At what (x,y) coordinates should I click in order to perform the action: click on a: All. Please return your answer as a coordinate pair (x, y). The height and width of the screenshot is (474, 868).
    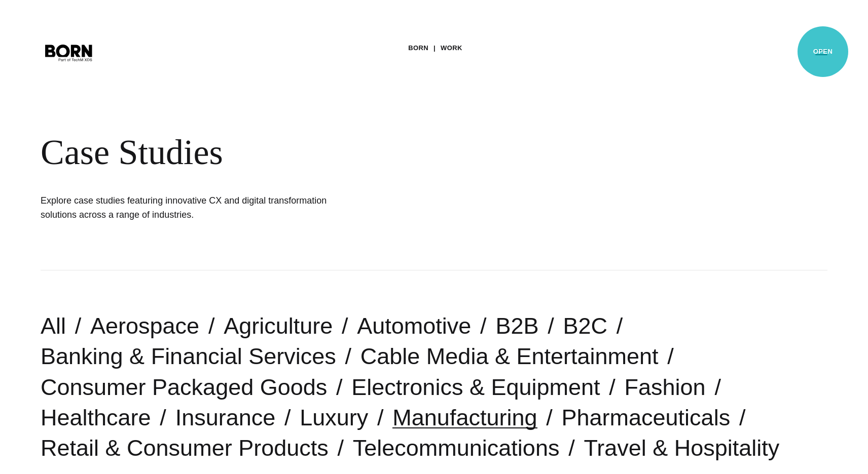
    Looking at the image, I should click on (53, 326).